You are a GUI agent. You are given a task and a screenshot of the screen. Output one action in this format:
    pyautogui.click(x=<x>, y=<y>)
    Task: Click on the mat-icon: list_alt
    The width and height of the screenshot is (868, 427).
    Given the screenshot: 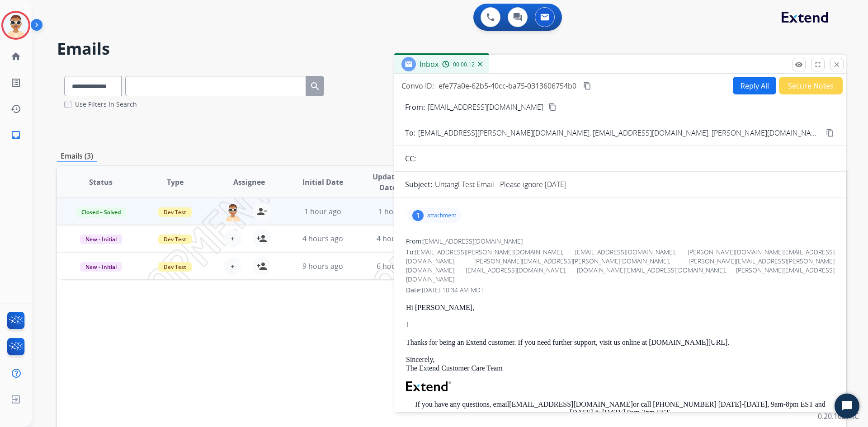 What is the action you would take?
    pyautogui.click(x=16, y=83)
    